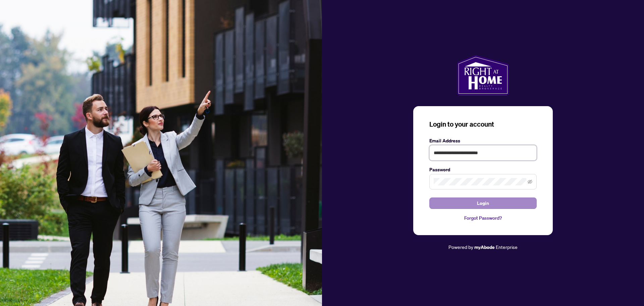  What do you see at coordinates (483, 203) in the screenshot?
I see `span: Login` at bounding box center [483, 203].